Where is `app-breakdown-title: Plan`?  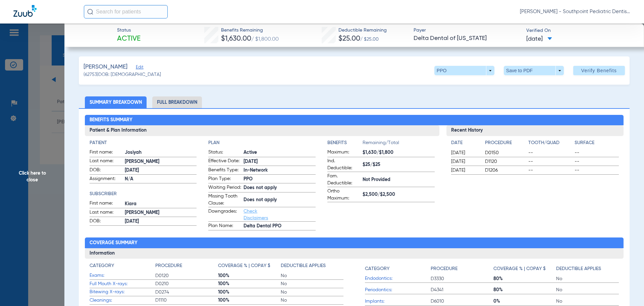
app-breakdown-title: Plan is located at coordinates (262, 143).